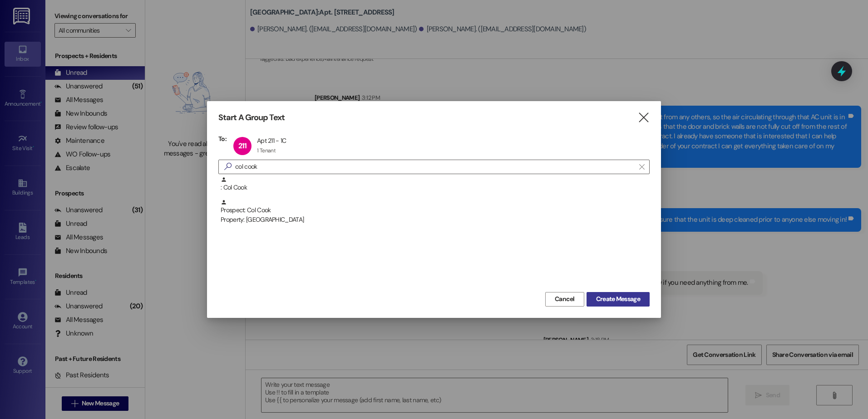 This screenshot has width=868, height=419. What do you see at coordinates (617, 299) in the screenshot?
I see `span: Create Message` at bounding box center [617, 299].